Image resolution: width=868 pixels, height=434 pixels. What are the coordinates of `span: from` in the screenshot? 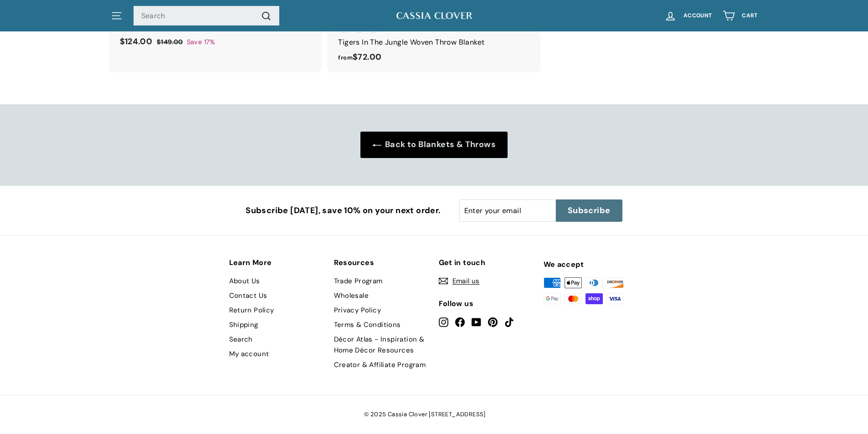 It's located at (345, 57).